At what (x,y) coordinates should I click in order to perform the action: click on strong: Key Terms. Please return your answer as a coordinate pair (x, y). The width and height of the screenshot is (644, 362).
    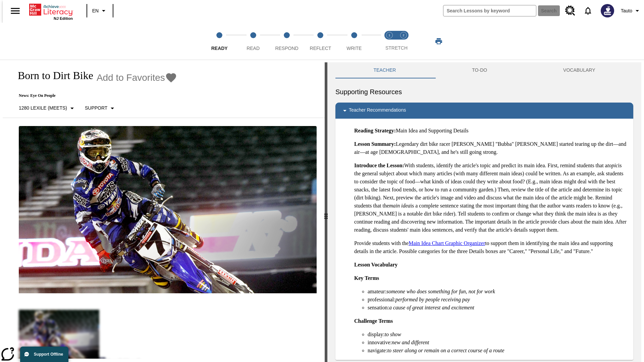
    Looking at the image, I should click on (367, 278).